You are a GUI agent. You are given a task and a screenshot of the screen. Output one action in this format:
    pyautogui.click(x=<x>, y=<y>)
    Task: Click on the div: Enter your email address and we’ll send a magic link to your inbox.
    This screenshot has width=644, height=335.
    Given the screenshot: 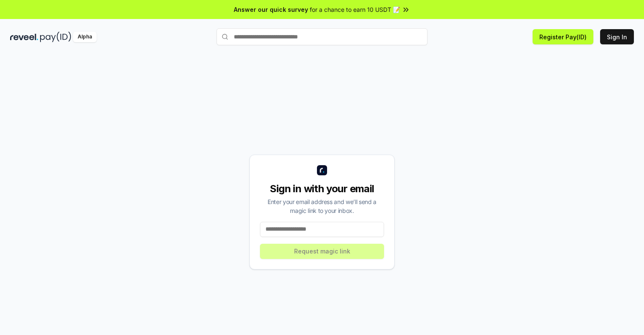 What is the action you would take?
    pyautogui.click(x=322, y=206)
    